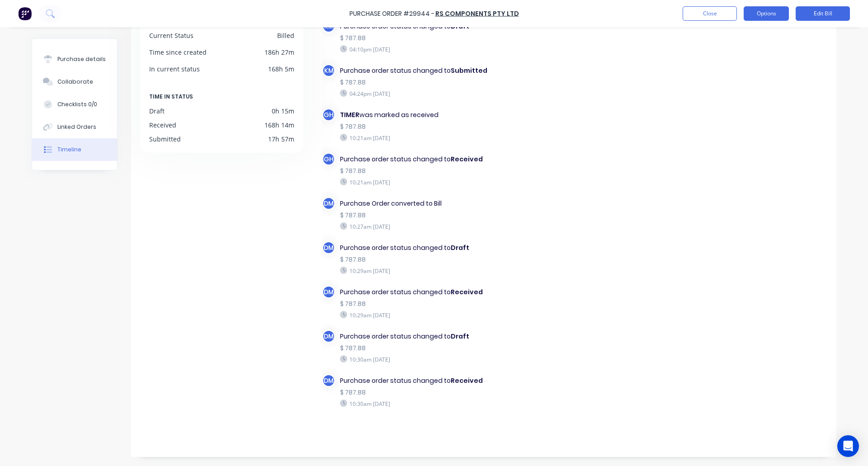 This screenshot has width=868, height=466. What do you see at coordinates (350, 115) in the screenshot?
I see `b: TIMER` at bounding box center [350, 115].